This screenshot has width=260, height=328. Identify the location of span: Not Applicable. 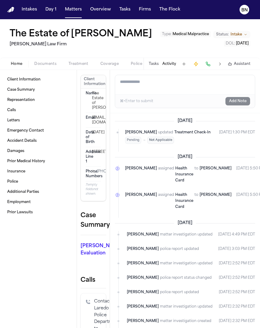
(161, 140).